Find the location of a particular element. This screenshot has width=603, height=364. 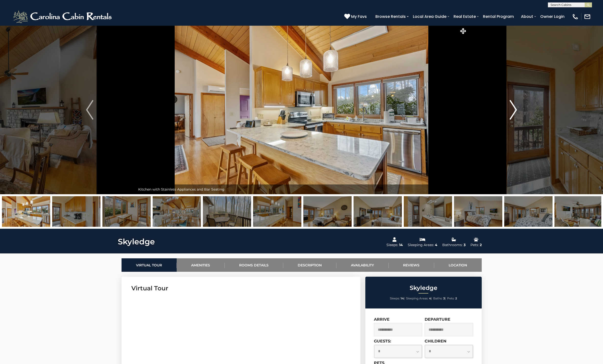

a: Rental Program is located at coordinates (498, 16).